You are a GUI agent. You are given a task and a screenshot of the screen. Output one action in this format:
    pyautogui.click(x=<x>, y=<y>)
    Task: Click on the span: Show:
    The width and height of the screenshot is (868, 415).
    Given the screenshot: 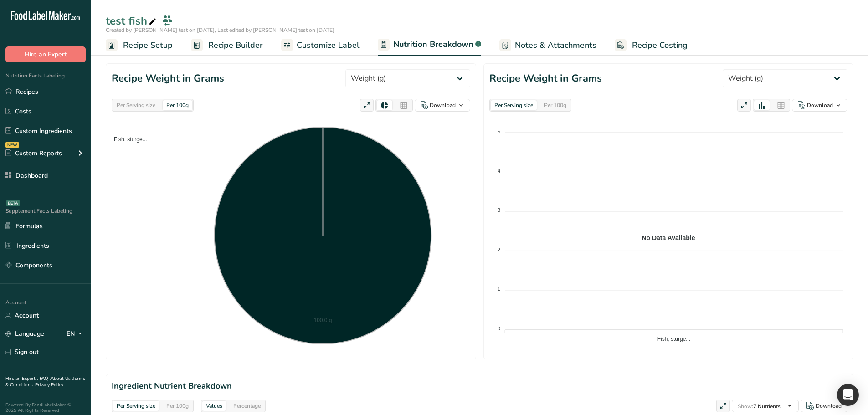 What is the action you would take?
    pyautogui.click(x=746, y=406)
    